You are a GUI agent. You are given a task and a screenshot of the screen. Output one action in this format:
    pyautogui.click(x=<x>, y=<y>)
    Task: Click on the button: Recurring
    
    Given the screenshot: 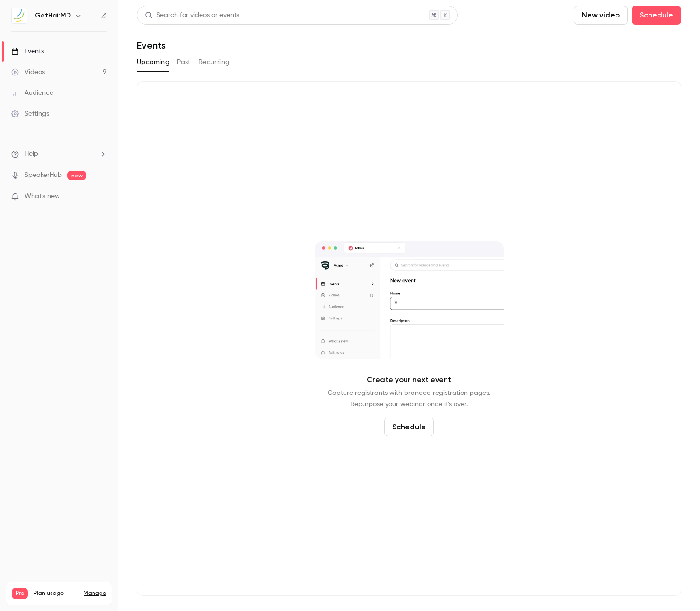 What is the action you would take?
    pyautogui.click(x=214, y=63)
    